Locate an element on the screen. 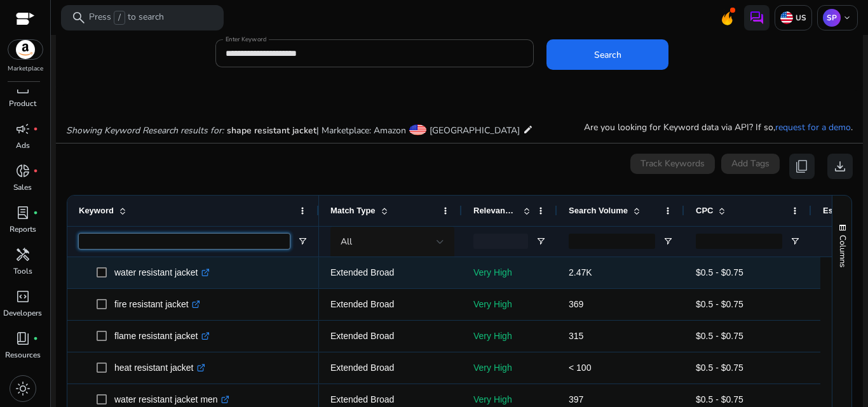  span: Search is located at coordinates (608, 55).